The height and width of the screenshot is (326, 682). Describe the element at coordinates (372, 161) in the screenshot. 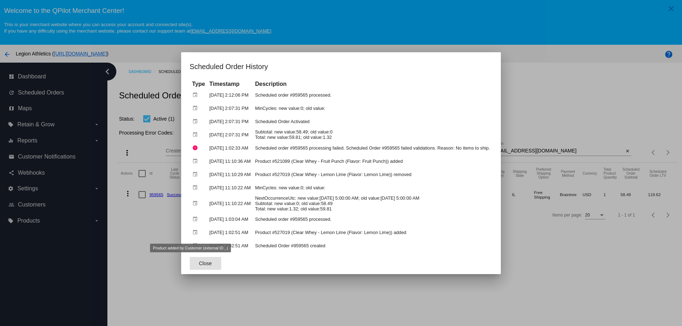

I see `td: Product #521089 (Clear Whey - Fruit Punch (Flavor: Fruit Punch)) added` at that location.